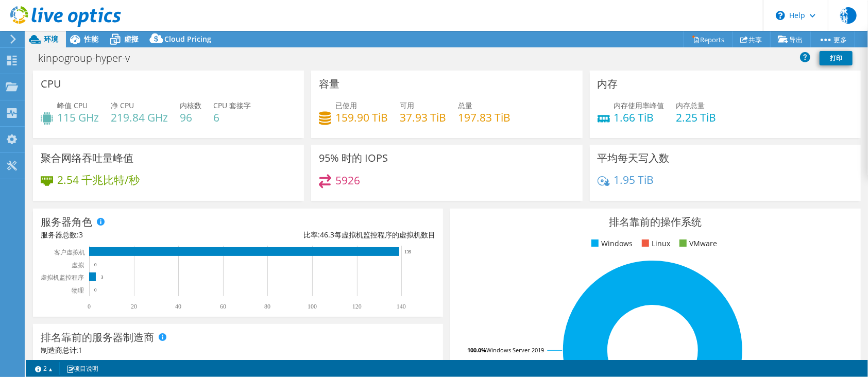 The width and height of the screenshot is (868, 377). Describe the element at coordinates (696, 118) in the screenshot. I see `h4: 2.25 TiB` at that location.